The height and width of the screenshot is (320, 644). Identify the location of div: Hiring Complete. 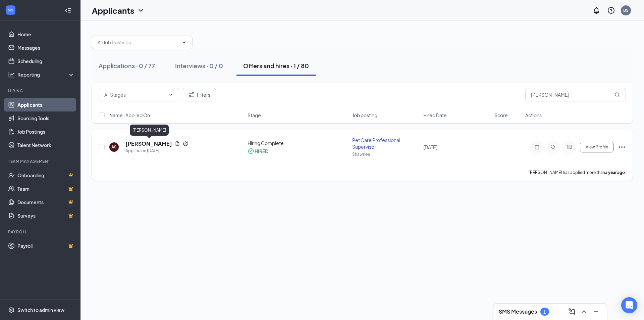
(298, 143).